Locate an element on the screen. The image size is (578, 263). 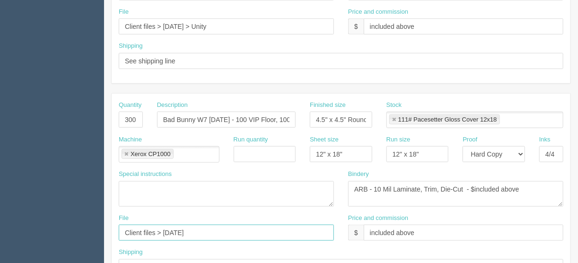
div: Xerox CP1000 is located at coordinates (150, 154).